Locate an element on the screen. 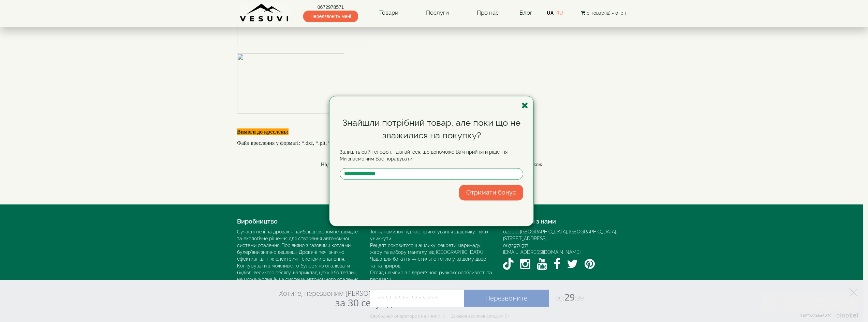  span: за 30 секунд? is located at coordinates (365, 303).